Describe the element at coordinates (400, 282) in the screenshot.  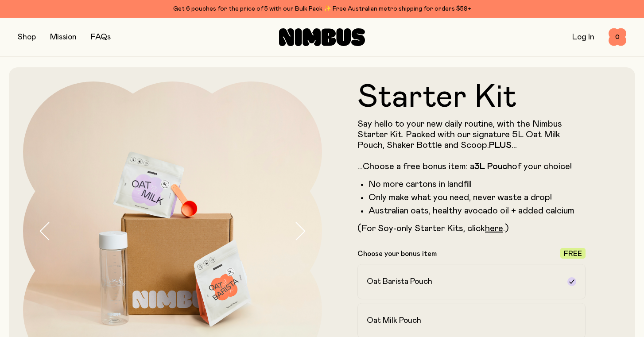
I see `h2: Oat Barista Pouch` at that location.